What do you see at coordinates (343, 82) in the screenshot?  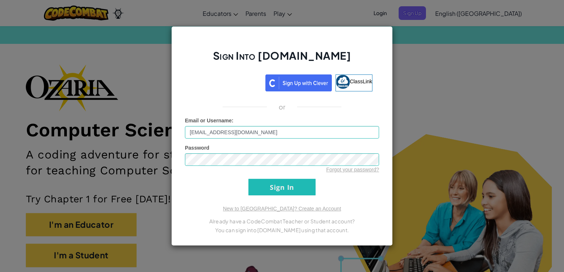 I see `img: classlink-logo-small.png` at bounding box center [343, 82].